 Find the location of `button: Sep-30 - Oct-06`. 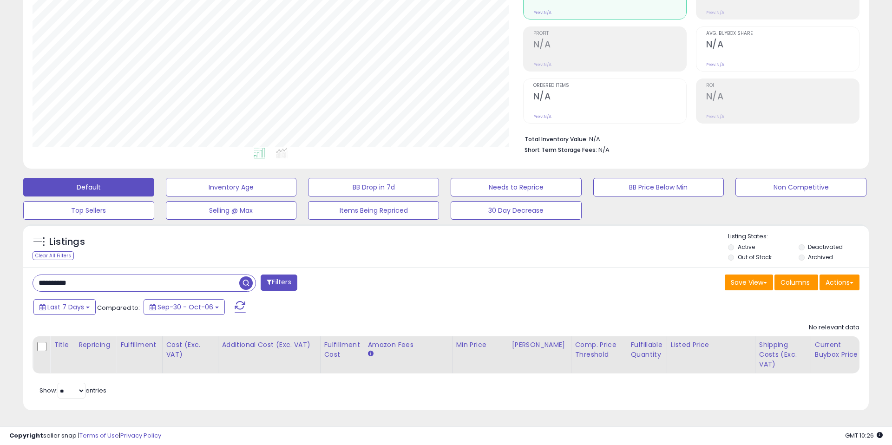

button: Sep-30 - Oct-06 is located at coordinates (184, 307).